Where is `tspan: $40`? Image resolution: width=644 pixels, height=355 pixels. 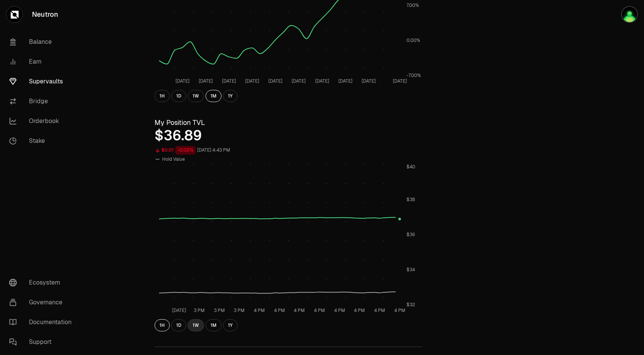
tspan: $40 is located at coordinates (411, 167).